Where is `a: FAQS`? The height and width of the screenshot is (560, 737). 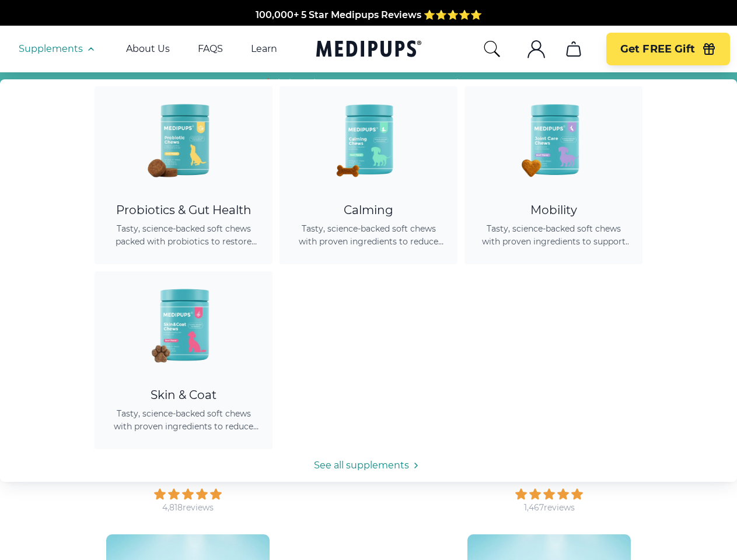 a: FAQS is located at coordinates (210, 49).